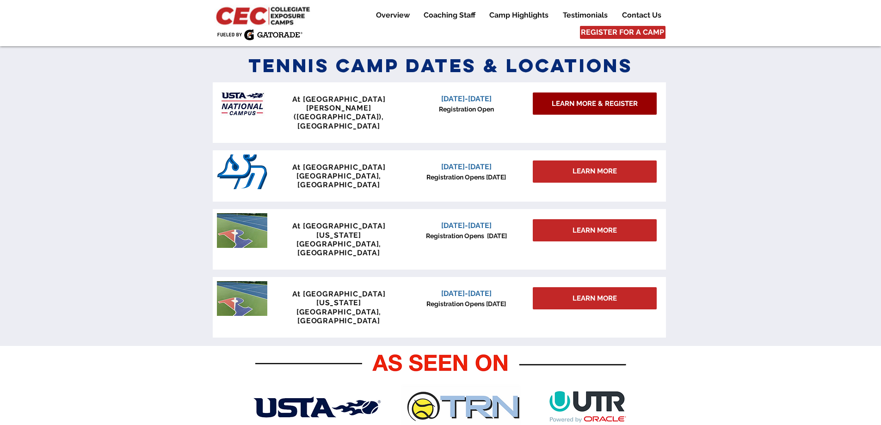 The height and width of the screenshot is (425, 881). What do you see at coordinates (450, 15) in the screenshot?
I see `p: Coaching Staff` at bounding box center [450, 15].